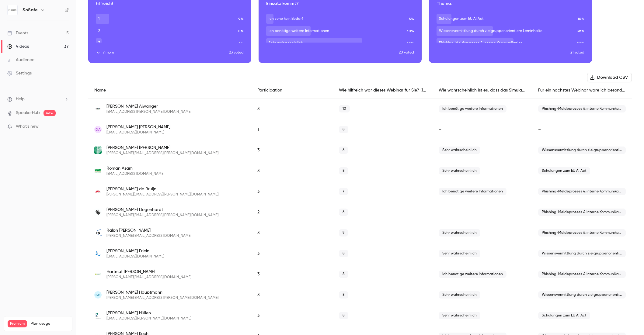 The image size is (644, 335). Describe the element at coordinates (360, 316) in the screenshot. I see `div: huellen.michael@eglv.de` at that location.